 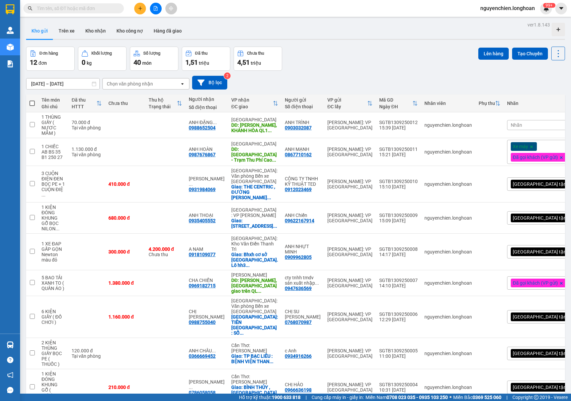 I want to click on div: 0931984069, so click(x=202, y=189).